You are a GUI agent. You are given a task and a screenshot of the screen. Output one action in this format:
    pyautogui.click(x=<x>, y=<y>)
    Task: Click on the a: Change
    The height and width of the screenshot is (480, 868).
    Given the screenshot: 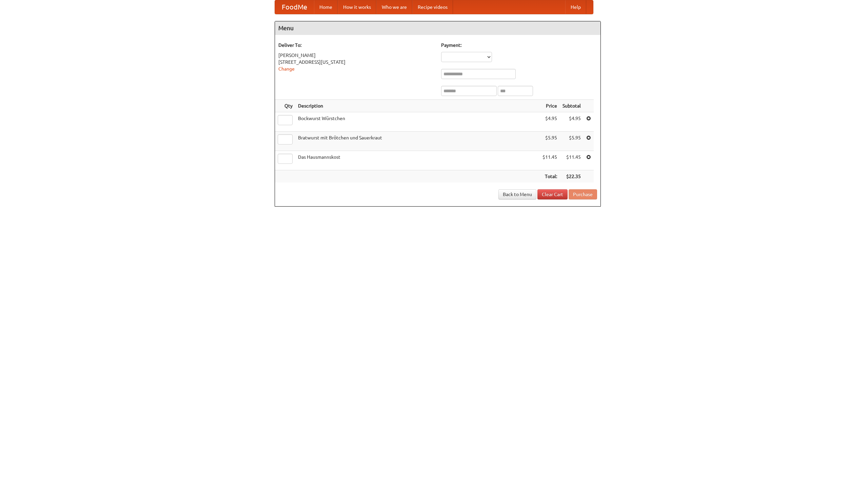 What is the action you would take?
    pyautogui.click(x=287, y=69)
    